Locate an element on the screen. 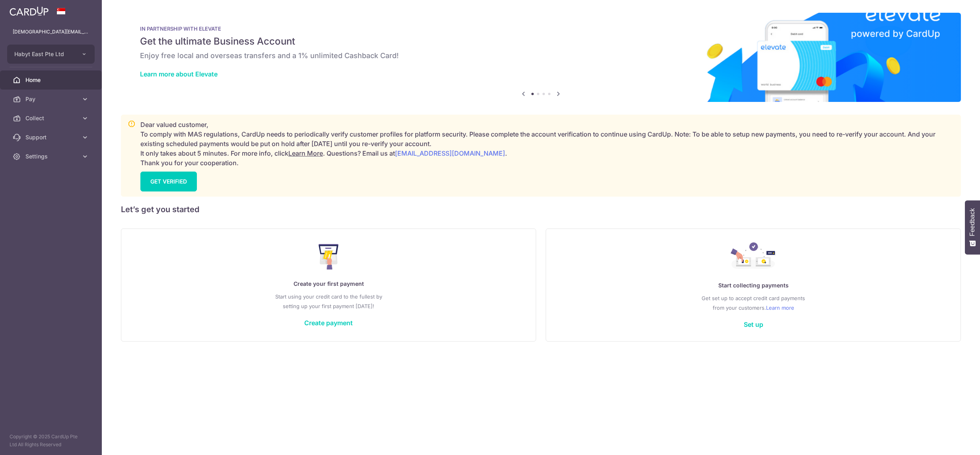 The image size is (980, 455). h6: Enjoy free local and overseas transfers and a 1% unlimited Cashback Card! is located at coordinates (541, 56).